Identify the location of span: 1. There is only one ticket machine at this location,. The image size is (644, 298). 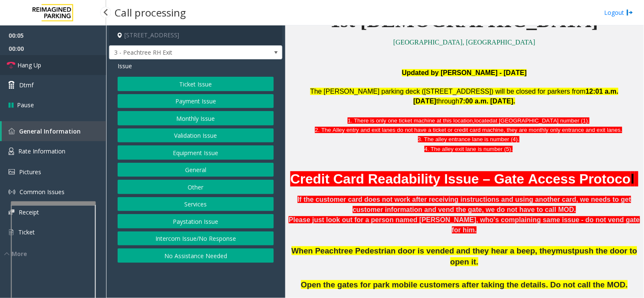
(411, 120).